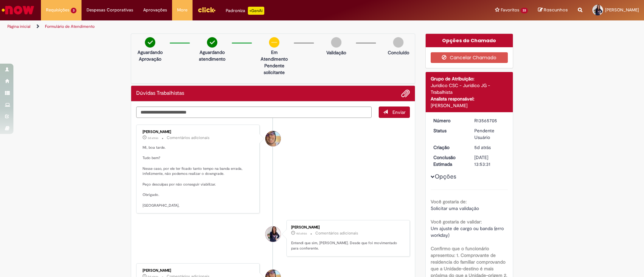 This screenshot has width=644, height=277. What do you see at coordinates (482, 148) in the screenshot?
I see `time: 25/09/2025 10:21:00` at bounding box center [482, 148].